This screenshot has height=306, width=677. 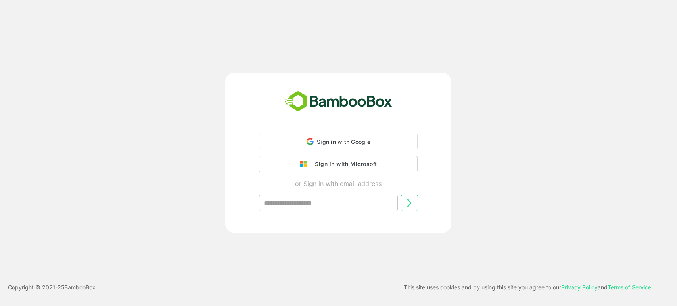 I want to click on p: This site uses cookies and by using this site you agree to our and, so click(x=527, y=287).